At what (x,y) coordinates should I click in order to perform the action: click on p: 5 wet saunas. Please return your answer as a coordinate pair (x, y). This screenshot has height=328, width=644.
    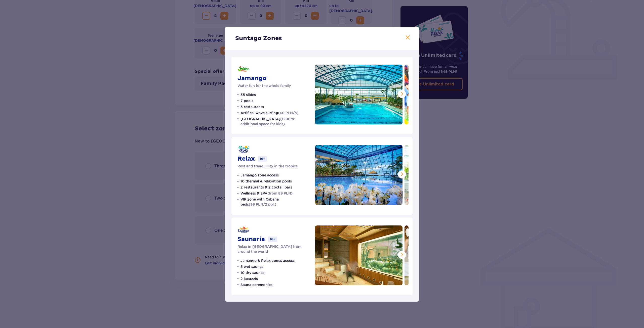
    Looking at the image, I should click on (252, 267).